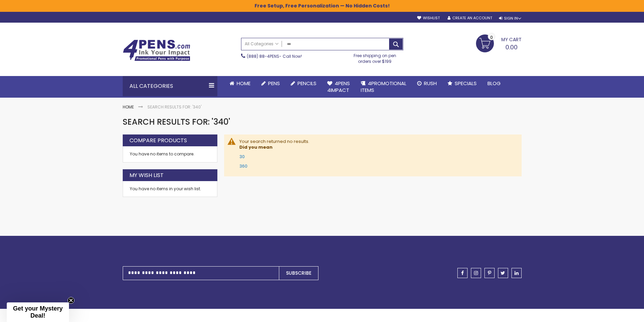 The height and width of the screenshot is (322, 644). What do you see at coordinates (170, 154) in the screenshot?
I see `div: You have no items to compare.` at bounding box center [170, 154].